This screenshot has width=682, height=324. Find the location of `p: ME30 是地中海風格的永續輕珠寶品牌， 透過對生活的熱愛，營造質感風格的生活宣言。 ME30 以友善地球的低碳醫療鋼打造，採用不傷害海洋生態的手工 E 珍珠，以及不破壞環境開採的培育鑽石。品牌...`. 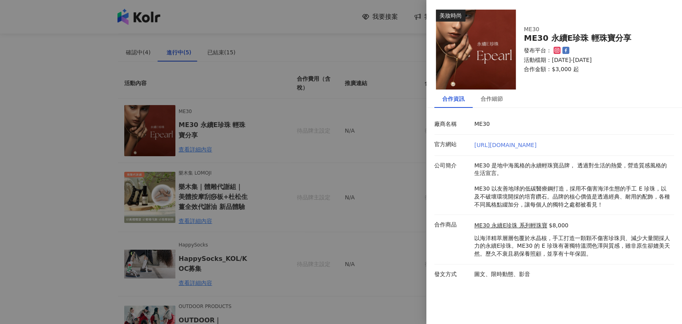

p: ME30 是地中海風格的永續輕珠寶品牌， 透過對生活的熱愛，營造質感風格的生活宣言。 ME30 以友善地球的低碳醫療鋼打造，採用不傷害海洋生態的手工 E 珍珠，以及不破壞環境開採的培育鑽石。品牌... is located at coordinates (572, 185).